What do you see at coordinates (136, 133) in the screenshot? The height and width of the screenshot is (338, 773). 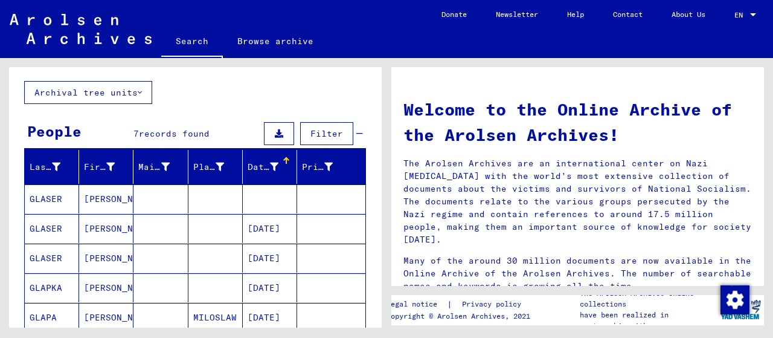 I see `span: 7` at bounding box center [136, 133].